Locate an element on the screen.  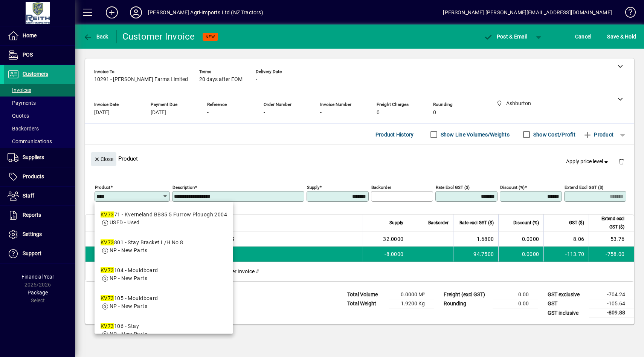
td: Rounding is located at coordinates (466, 304).